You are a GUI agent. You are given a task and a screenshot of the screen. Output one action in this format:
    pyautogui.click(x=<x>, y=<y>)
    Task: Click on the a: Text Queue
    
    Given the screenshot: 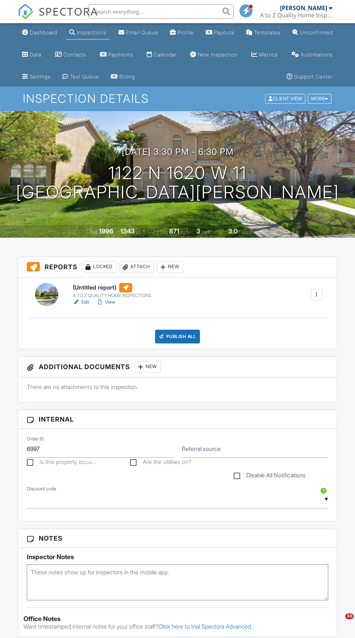 What is the action you would take?
    pyautogui.click(x=81, y=77)
    